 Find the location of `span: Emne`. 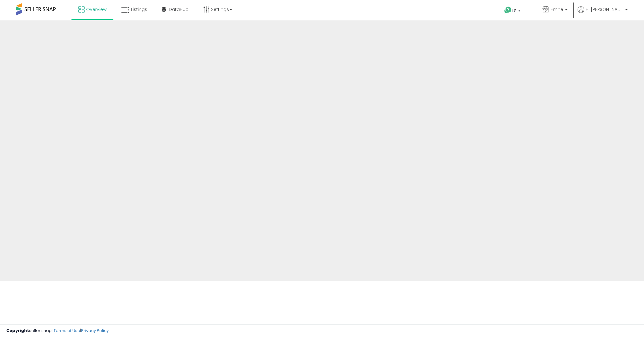

span: Emne is located at coordinates (557, 9).